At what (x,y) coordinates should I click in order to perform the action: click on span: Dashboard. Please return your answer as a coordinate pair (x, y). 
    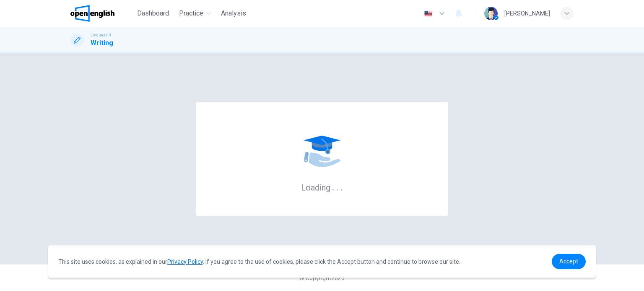
    Looking at the image, I should click on (153, 14).